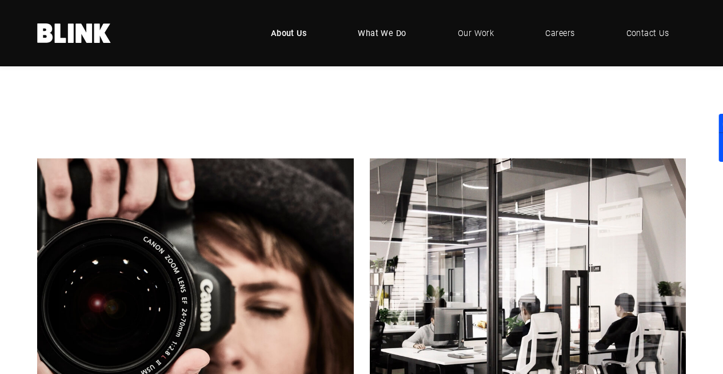  What do you see at coordinates (74, 33) in the screenshot?
I see `a: Home` at bounding box center [74, 33].